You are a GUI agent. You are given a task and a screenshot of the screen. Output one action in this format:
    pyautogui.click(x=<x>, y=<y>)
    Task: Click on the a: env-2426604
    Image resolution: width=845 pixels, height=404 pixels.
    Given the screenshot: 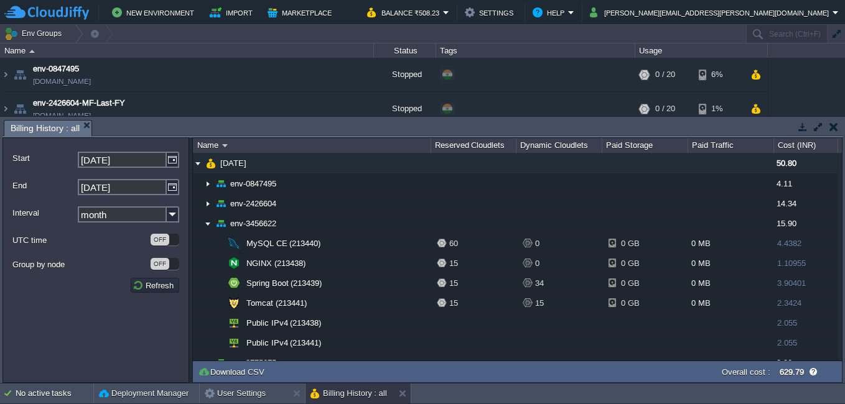 What is the action you would take?
    pyautogui.click(x=253, y=203)
    